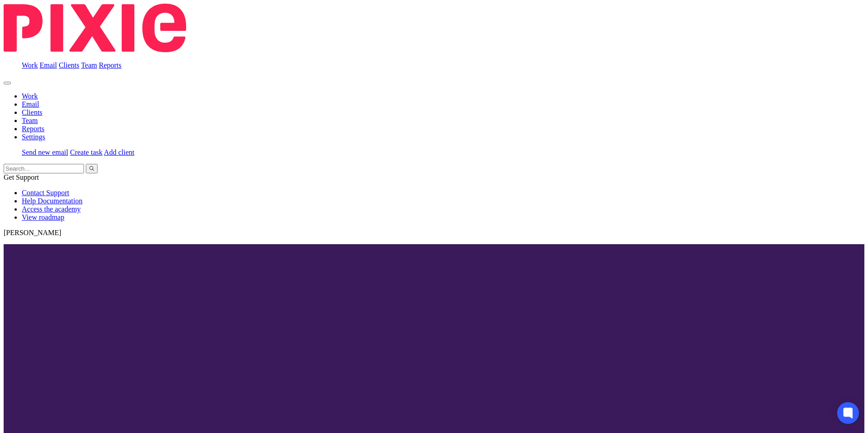 The width and height of the screenshot is (868, 433). I want to click on button: Search, so click(92, 168).